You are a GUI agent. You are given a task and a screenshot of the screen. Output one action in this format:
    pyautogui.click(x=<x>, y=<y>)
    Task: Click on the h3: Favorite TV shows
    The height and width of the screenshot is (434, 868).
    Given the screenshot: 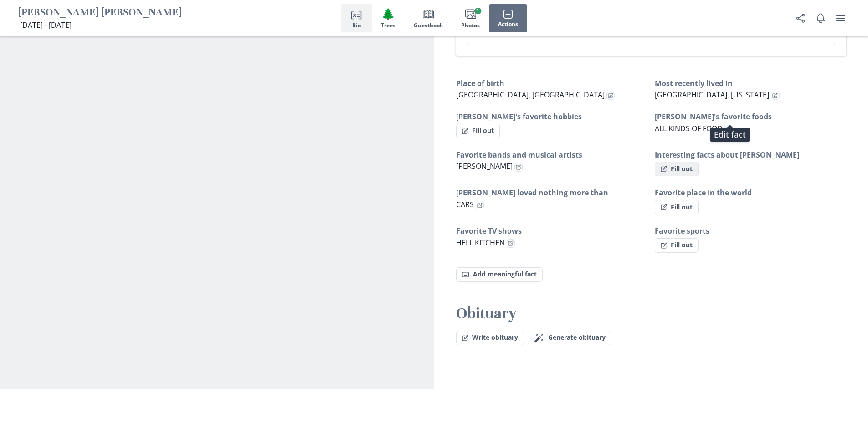 What is the action you would take?
    pyautogui.click(x=552, y=231)
    